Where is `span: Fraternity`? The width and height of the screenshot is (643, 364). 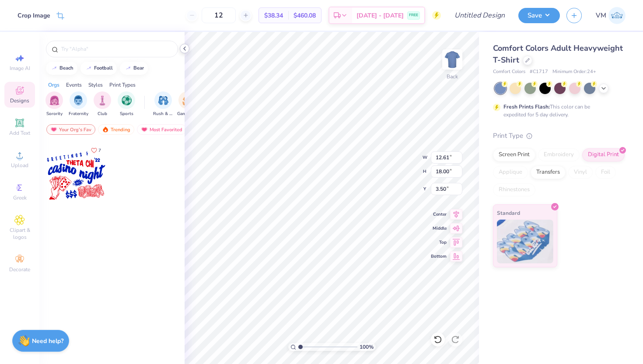 span: Fraternity is located at coordinates (78, 113).